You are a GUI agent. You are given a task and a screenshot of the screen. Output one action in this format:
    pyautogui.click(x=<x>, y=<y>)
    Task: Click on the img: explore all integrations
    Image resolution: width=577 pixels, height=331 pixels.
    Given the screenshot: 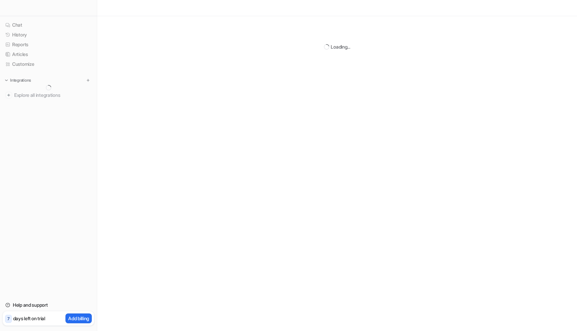 What is the action you would take?
    pyautogui.click(x=9, y=95)
    